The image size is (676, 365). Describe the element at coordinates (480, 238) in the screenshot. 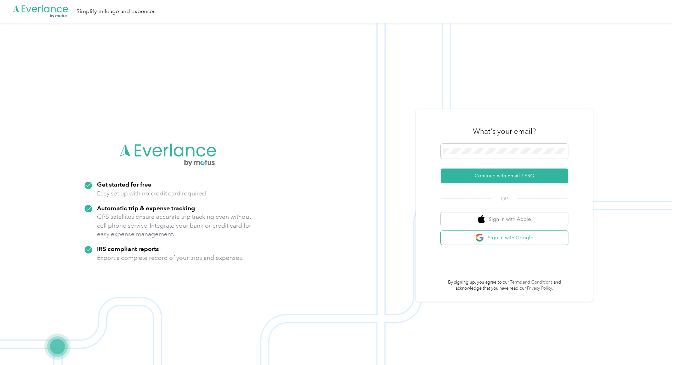

I see `img: google logo` at that location.